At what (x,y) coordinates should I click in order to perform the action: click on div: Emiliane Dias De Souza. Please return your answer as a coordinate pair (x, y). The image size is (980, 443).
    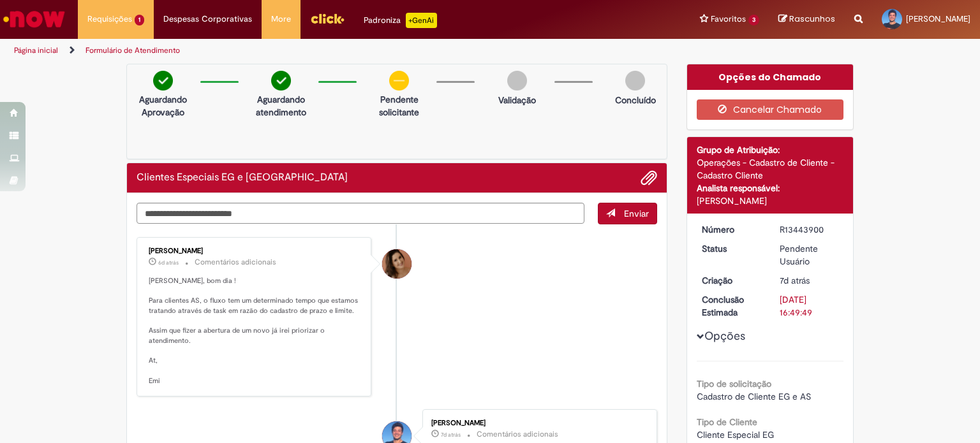
    Looking at the image, I should click on (397, 264).